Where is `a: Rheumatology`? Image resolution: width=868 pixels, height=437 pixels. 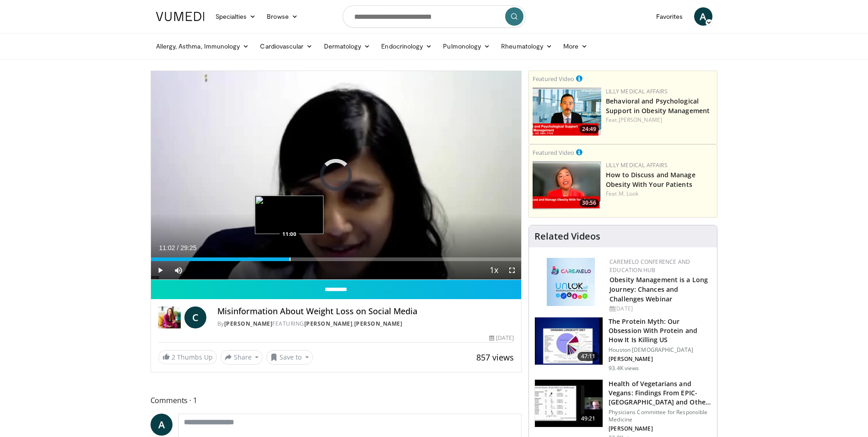
a: Rheumatology is located at coordinates (526, 46).